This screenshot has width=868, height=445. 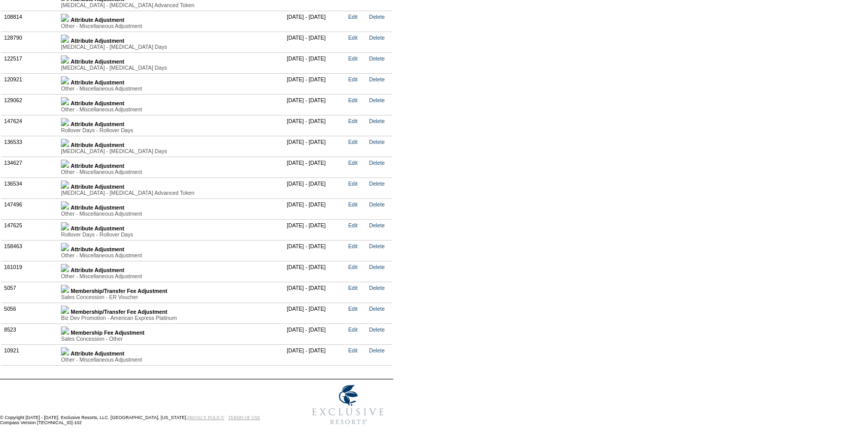 I want to click on td: 5057, so click(x=30, y=292).